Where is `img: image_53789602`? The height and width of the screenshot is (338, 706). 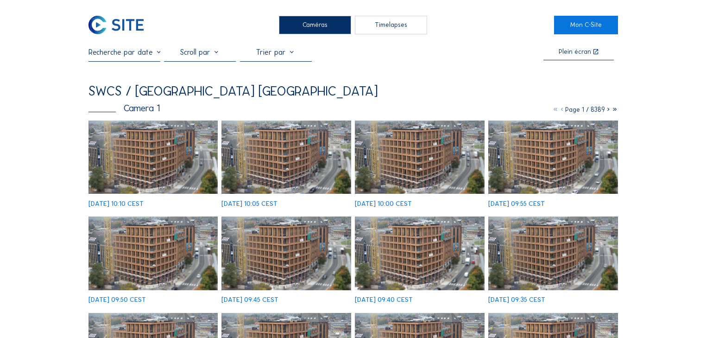
img: image_53789602 is located at coordinates (553, 253).